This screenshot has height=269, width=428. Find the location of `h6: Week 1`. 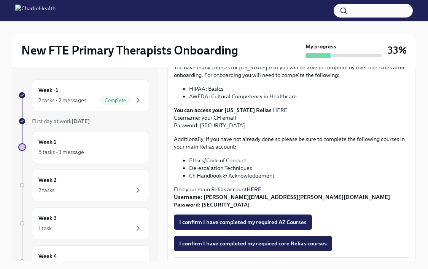

h6: Week 1 is located at coordinates (47, 141).